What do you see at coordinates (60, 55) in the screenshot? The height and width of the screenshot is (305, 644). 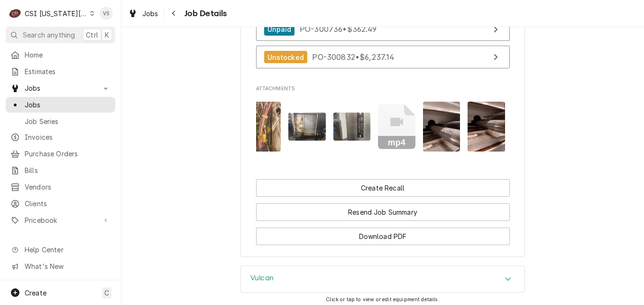 I see `a: Home` at bounding box center [60, 55].